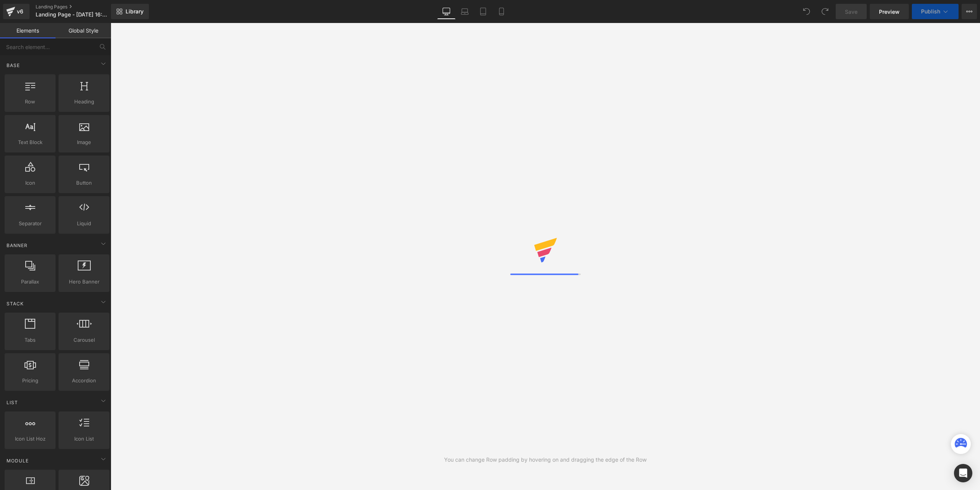 Image resolution: width=980 pixels, height=490 pixels. Describe the element at coordinates (30, 183) in the screenshot. I see `span: Icon` at that location.